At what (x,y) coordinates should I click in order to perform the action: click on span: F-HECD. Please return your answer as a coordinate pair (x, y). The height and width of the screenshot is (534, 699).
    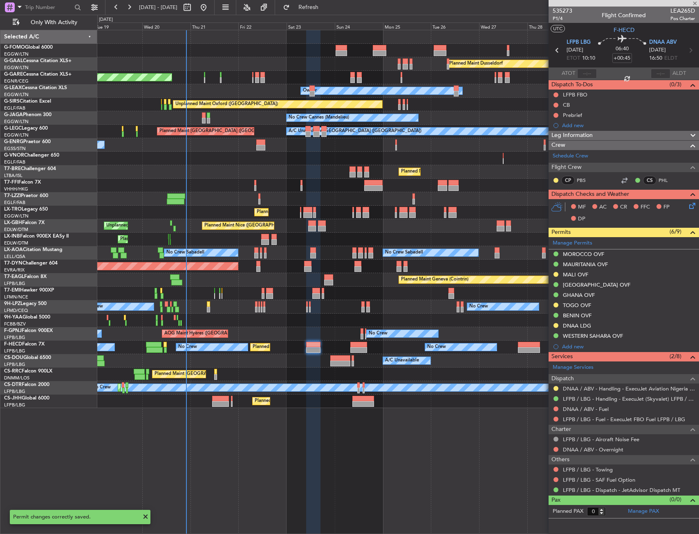
    Looking at the image, I should click on (623, 30).